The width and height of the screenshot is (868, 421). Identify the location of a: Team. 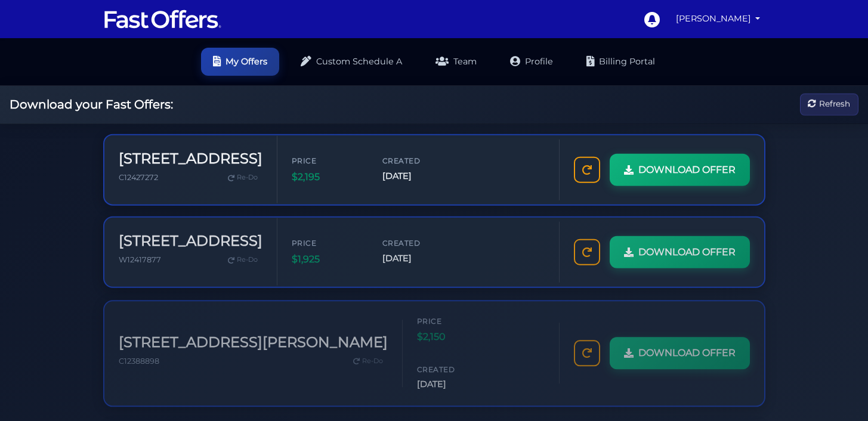
(455, 62).